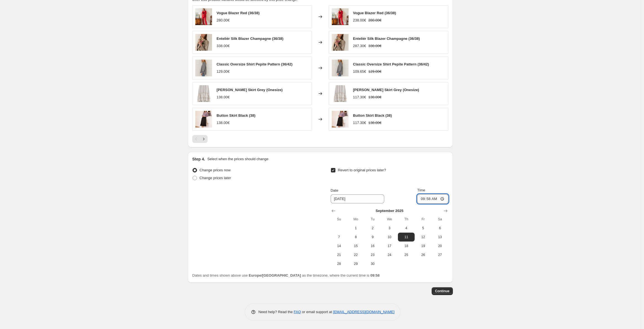 The image size is (644, 329). Describe the element at coordinates (373, 228) in the screenshot. I see `span: 2` at that location.